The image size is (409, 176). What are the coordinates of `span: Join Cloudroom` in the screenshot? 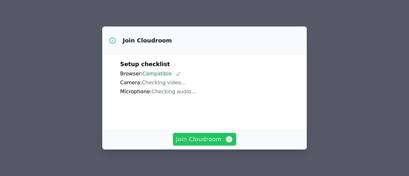 It's located at (204, 139).